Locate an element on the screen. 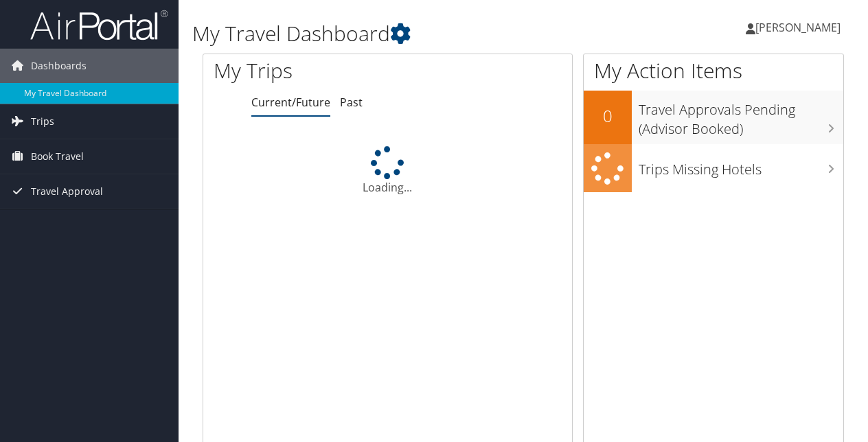 This screenshot has width=868, height=442. a: Current/Future is located at coordinates (291, 102).